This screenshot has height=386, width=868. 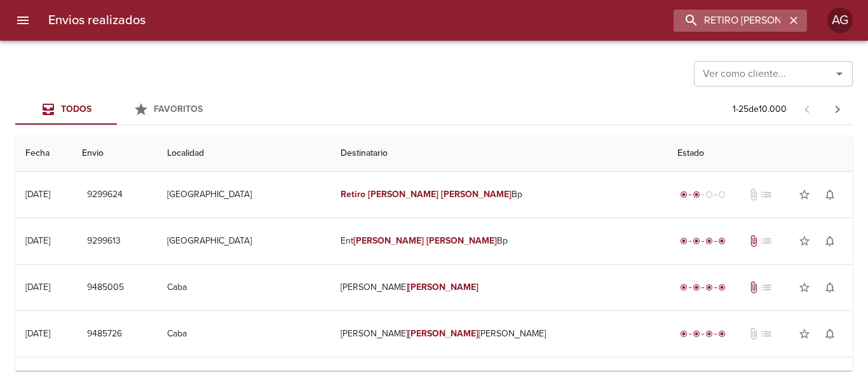 What do you see at coordinates (178, 109) in the screenshot?
I see `span: Favoritos` at bounding box center [178, 109].